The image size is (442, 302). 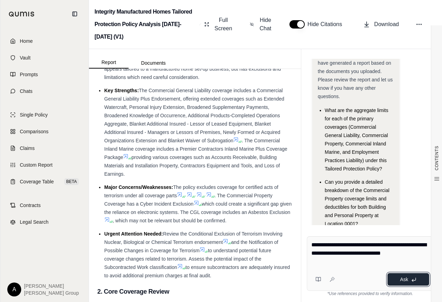 I want to click on a: Chats, so click(x=44, y=91).